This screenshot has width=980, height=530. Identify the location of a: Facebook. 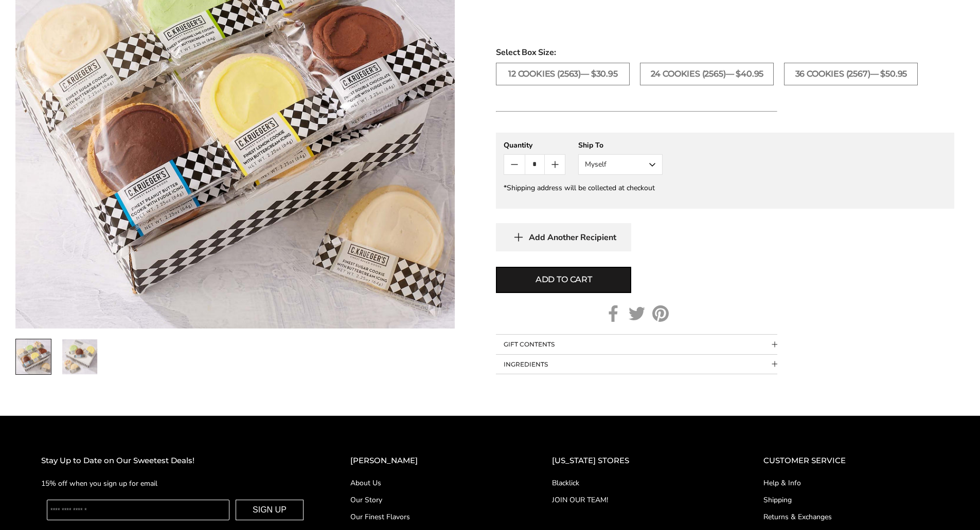
(613, 314).